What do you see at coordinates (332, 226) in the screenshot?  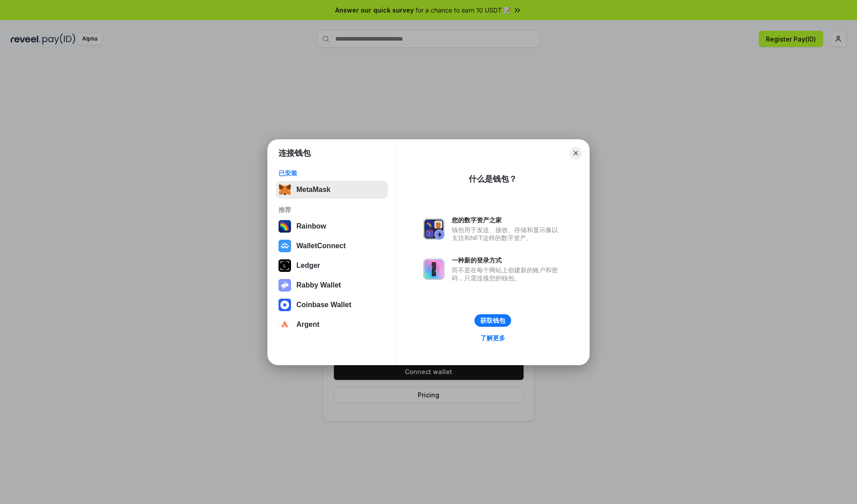 I see `button: Rainbow` at bounding box center [332, 226].